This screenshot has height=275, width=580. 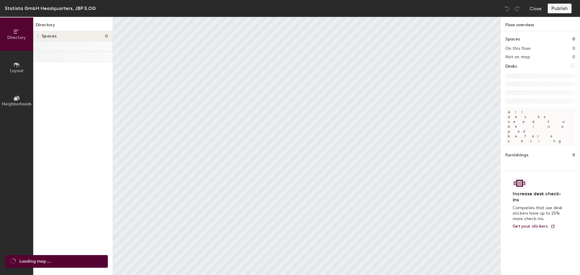 What do you see at coordinates (49, 36) in the screenshot?
I see `span: Spaces` at bounding box center [49, 36].